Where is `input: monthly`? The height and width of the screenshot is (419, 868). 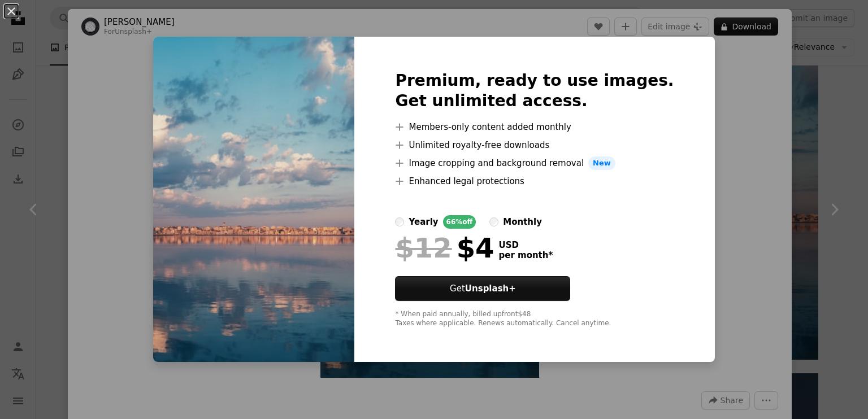 input: monthly is located at coordinates (494, 222).